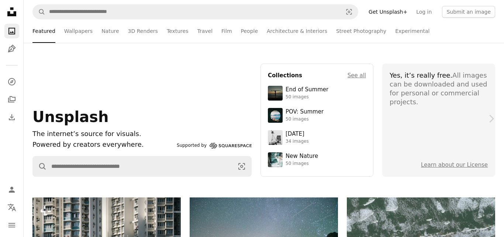 This screenshot has width=504, height=237. Describe the element at coordinates (78, 31) in the screenshot. I see `a: Wallpapers` at that location.